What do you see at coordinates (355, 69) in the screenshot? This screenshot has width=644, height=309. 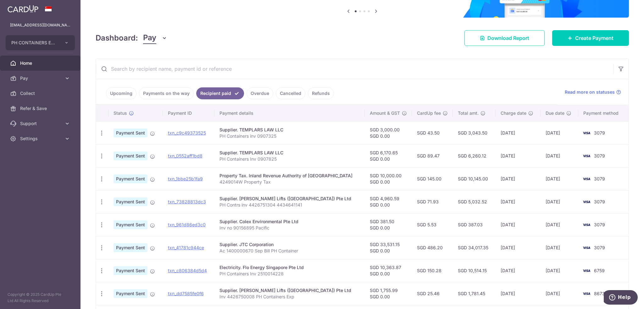 I see `input: Search by recipient name, payment id or reference` at bounding box center [355, 69].